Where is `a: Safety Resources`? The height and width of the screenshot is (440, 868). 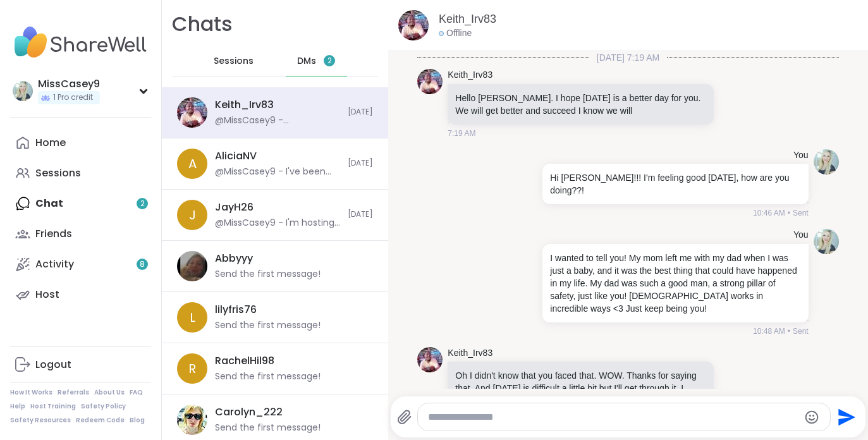 a: Safety Resources is located at coordinates (41, 420).